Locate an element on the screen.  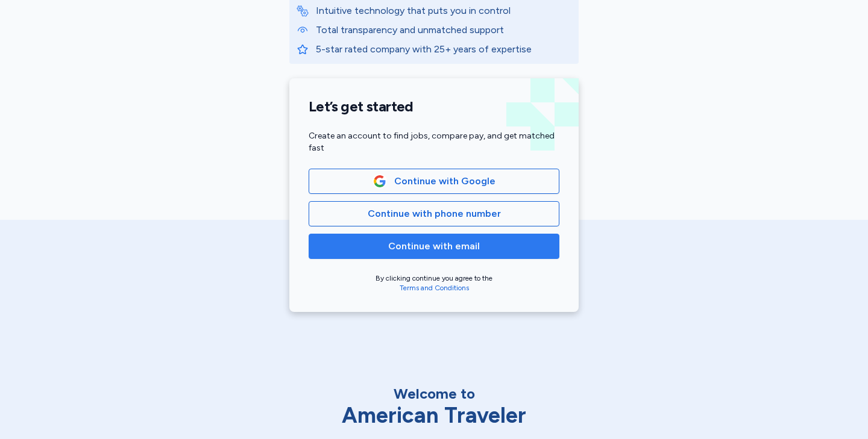
p: Total transparency and unmatched support is located at coordinates (443, 30).